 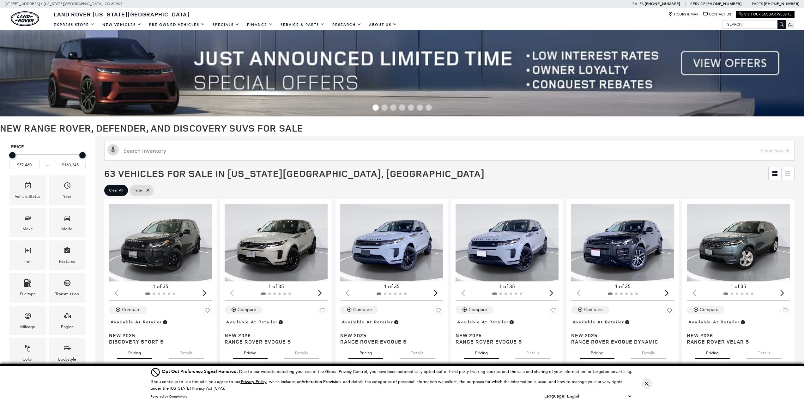 I want to click on div: Model, so click(x=67, y=229).